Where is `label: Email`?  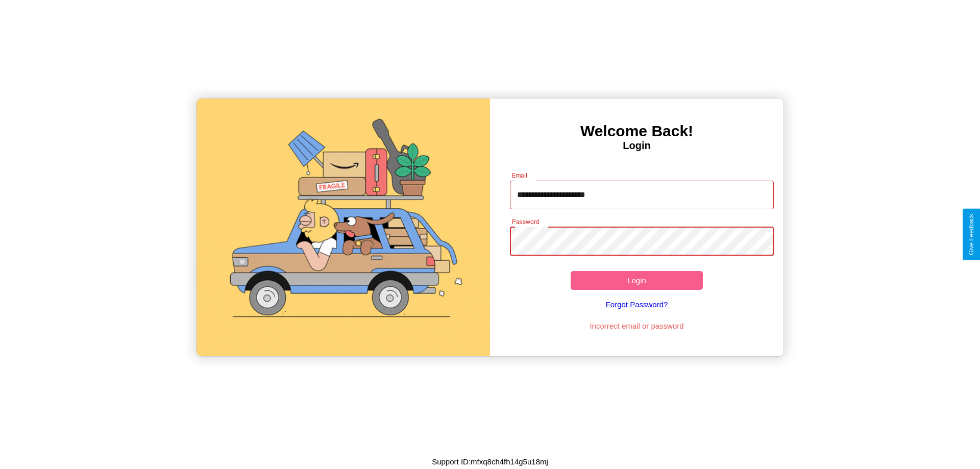 label: Email is located at coordinates (519, 175).